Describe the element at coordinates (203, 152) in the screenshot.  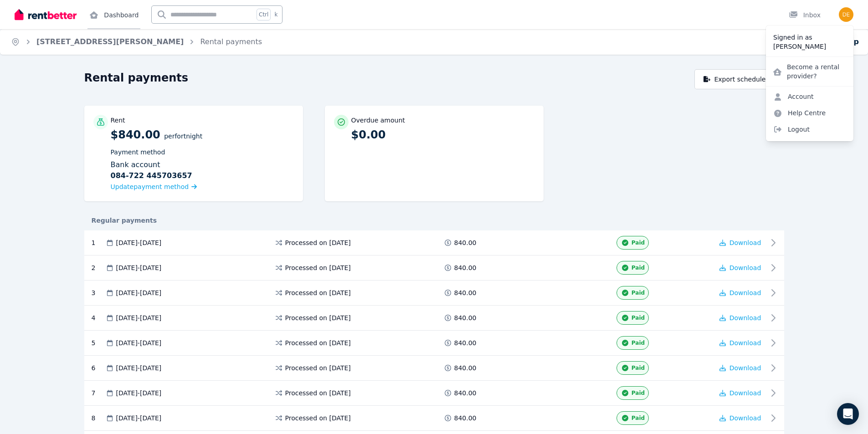
I see `p: Payment method` at that location.